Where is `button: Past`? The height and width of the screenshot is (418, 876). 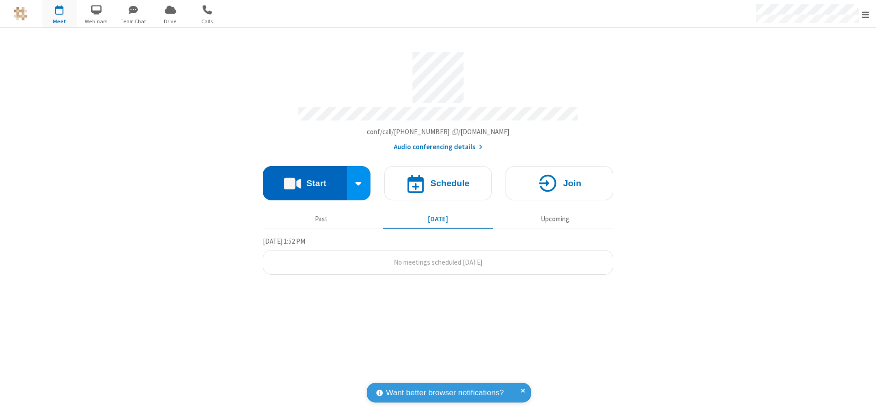
button: Past is located at coordinates (321, 219).